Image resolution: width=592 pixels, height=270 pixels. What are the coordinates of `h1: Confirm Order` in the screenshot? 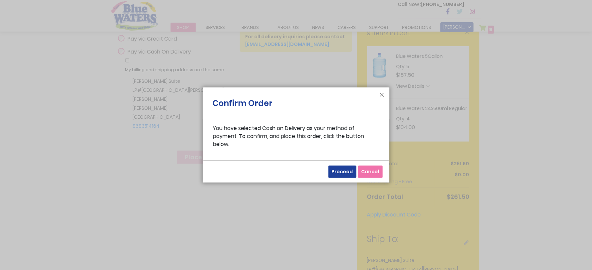 It's located at (243, 105).